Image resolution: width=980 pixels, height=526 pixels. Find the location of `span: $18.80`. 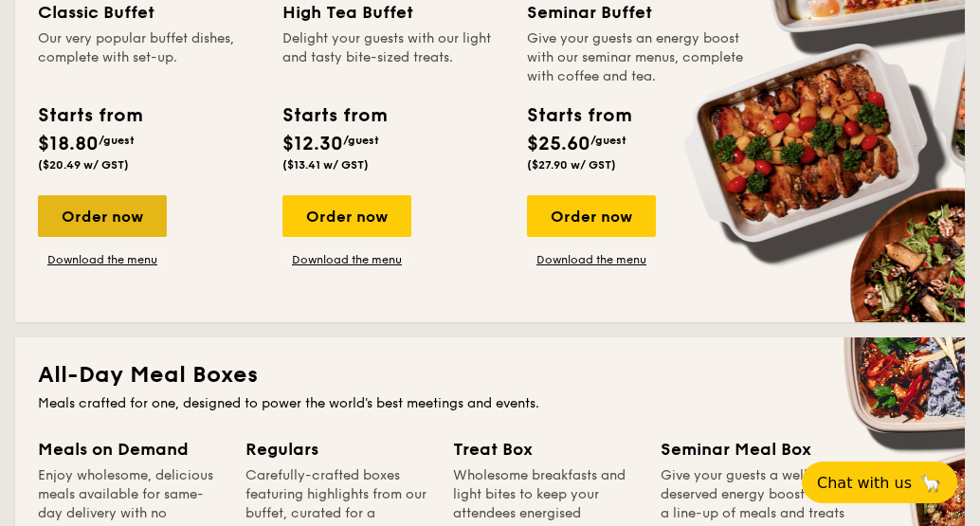

span: $18.80 is located at coordinates (68, 145).